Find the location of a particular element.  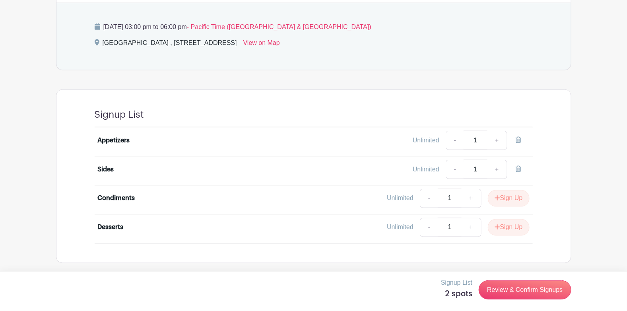

div: Desserts is located at coordinates (110, 227).